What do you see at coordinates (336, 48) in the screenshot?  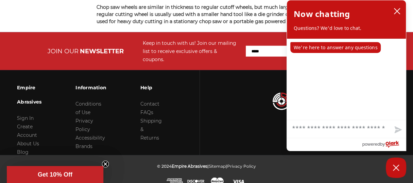 I see `p: We're here to answer any questions` at bounding box center [336, 48].